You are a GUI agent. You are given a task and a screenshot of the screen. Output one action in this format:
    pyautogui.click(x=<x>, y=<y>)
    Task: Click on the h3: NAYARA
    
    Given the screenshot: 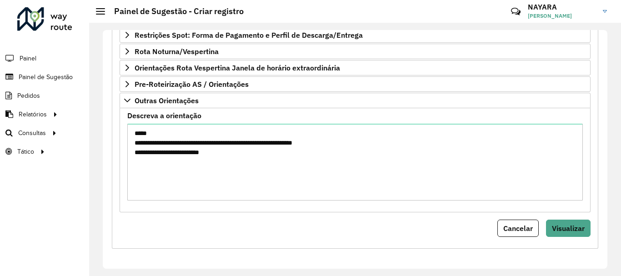 What is the action you would take?
    pyautogui.click(x=561, y=7)
    